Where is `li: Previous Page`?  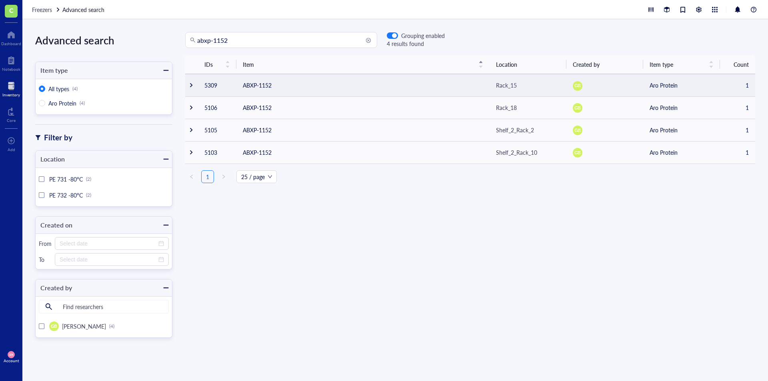
li: Previous Page is located at coordinates (192, 177).